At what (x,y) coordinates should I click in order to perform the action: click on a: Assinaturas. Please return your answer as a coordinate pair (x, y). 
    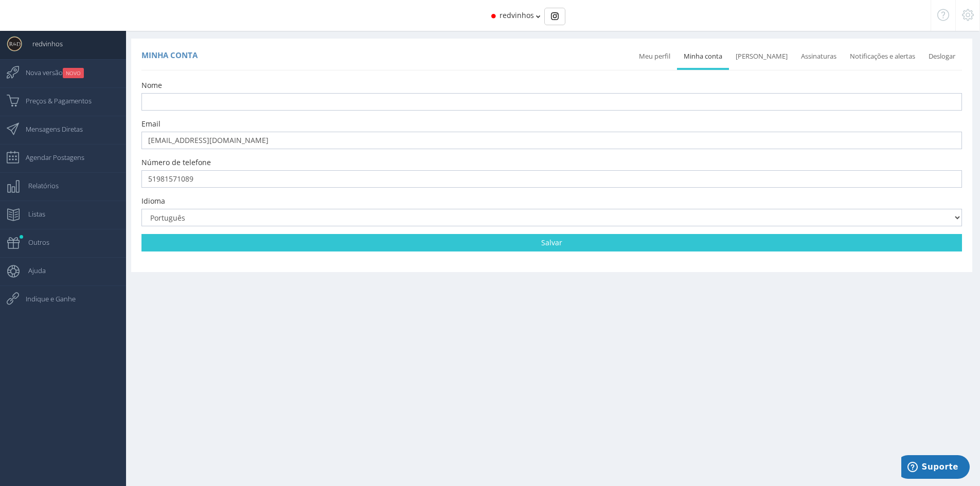
    Looking at the image, I should click on (819, 57).